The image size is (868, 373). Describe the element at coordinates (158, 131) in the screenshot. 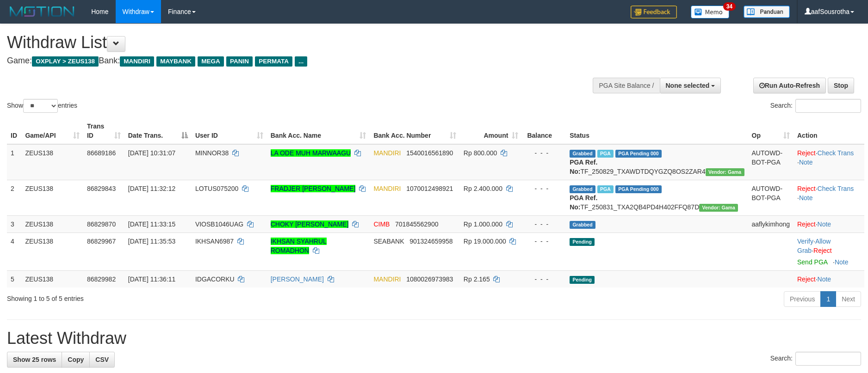

I see `th: Date Trans.: activate to sort column descending` at that location.